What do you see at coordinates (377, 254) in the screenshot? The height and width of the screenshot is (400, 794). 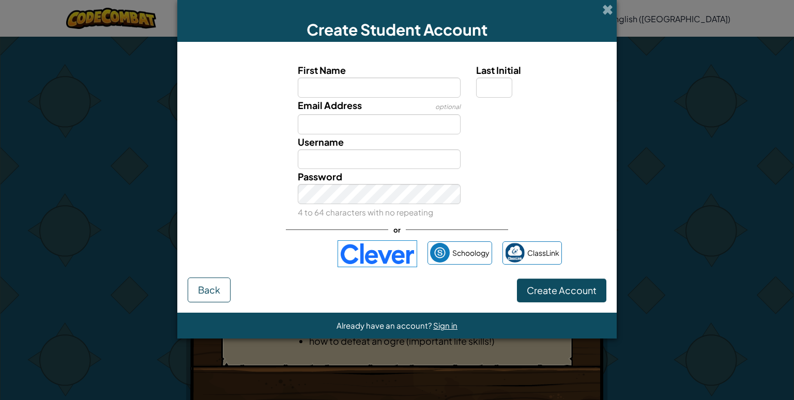 I see `img: clever-logo-blue.png` at bounding box center [377, 254].